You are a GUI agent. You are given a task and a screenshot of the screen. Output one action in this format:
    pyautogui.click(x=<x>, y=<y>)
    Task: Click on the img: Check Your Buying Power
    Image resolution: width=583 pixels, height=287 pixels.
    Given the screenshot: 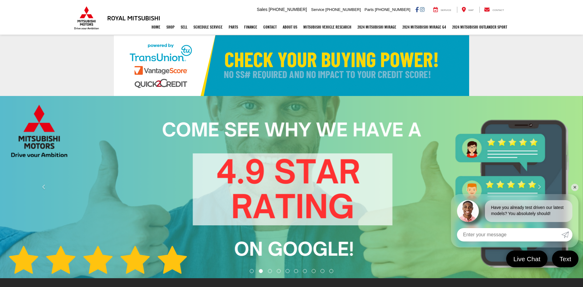 What is the action you would take?
    pyautogui.click(x=291, y=66)
    